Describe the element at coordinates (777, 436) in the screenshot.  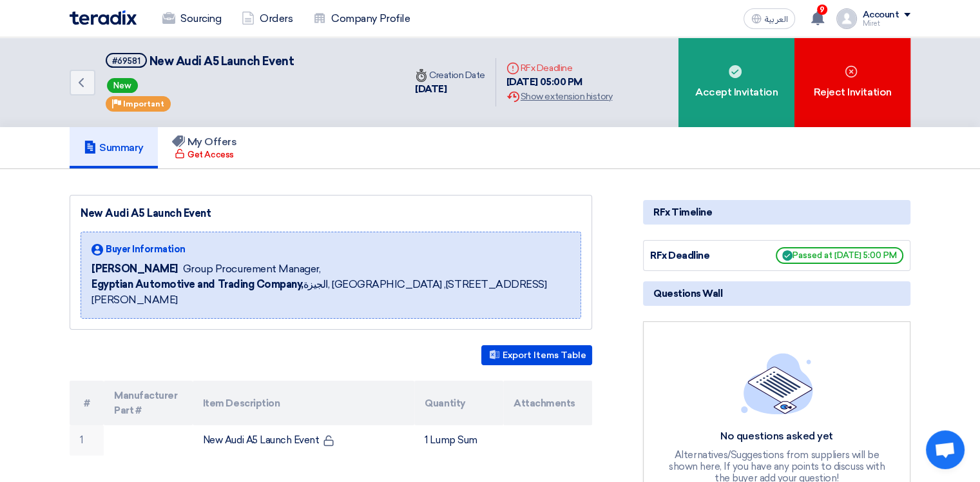
I see `div: No questions asked yet` at that location.